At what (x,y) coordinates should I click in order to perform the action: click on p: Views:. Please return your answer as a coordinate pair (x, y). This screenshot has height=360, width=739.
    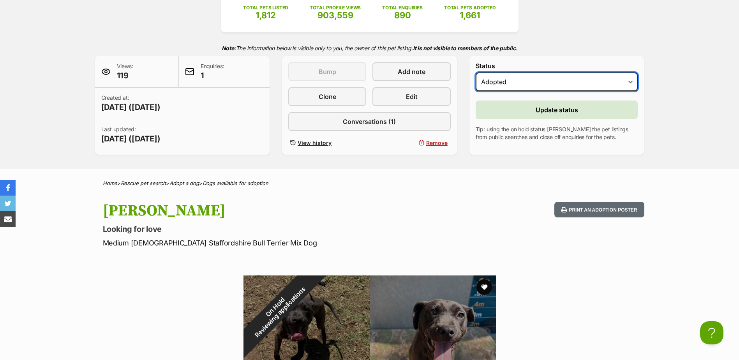
    Looking at the image, I should click on (125, 72).